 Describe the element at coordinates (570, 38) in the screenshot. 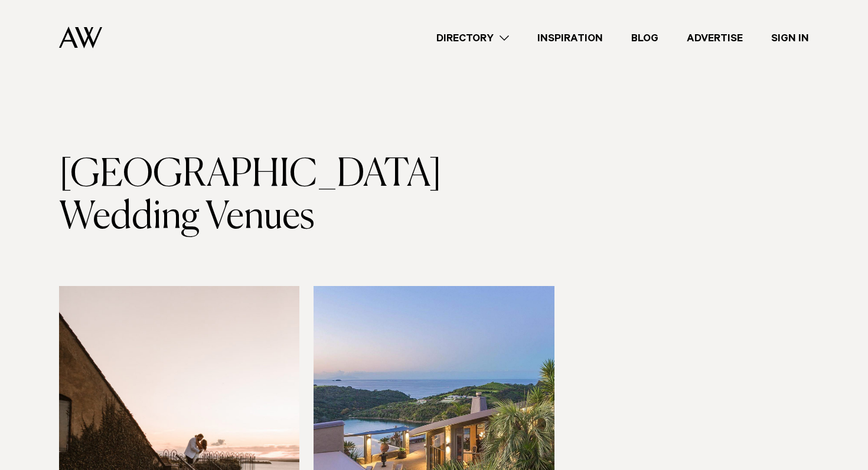

I see `a: Inspiration` at that location.